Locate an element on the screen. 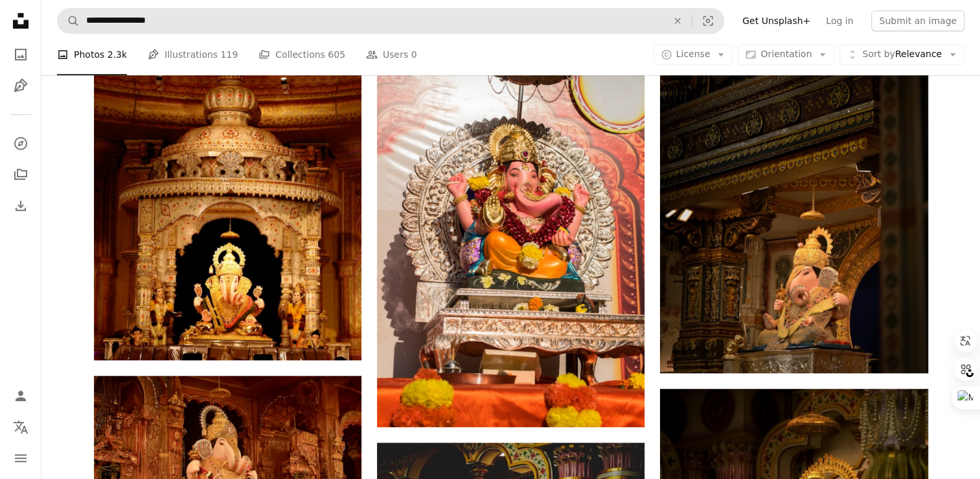 The height and width of the screenshot is (479, 980). button: Orientation is located at coordinates (786, 54).